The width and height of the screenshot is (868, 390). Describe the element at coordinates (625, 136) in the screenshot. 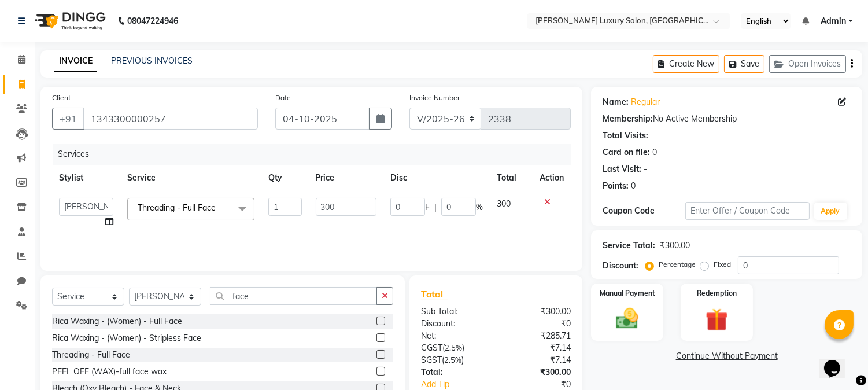

I see `div: Total Visits:` at that location.